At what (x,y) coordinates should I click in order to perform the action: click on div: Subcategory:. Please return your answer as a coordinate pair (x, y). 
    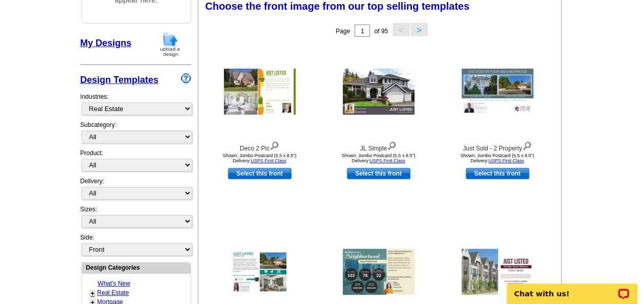
    Looking at the image, I should click on (136, 134).